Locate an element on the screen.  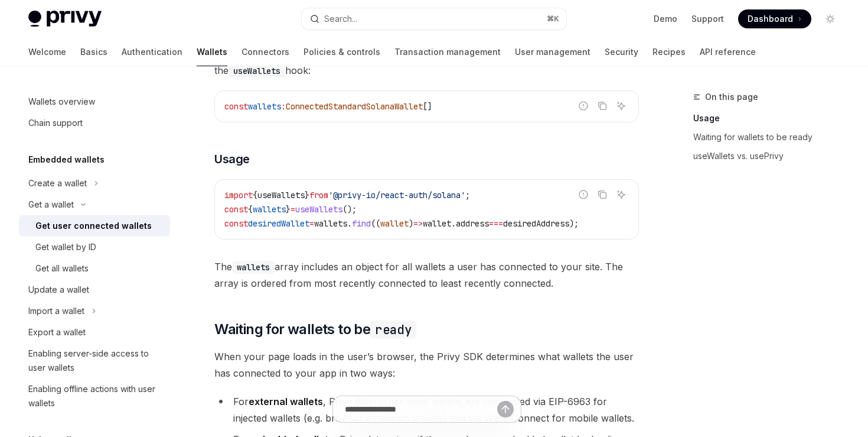
a: Export a wallet is located at coordinates (95, 332).